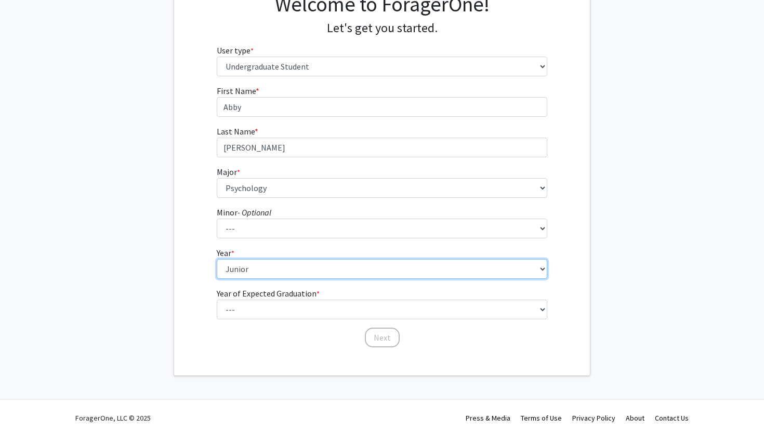  Describe the element at coordinates (244, 213) in the screenshot. I see `label: Minor` at that location.